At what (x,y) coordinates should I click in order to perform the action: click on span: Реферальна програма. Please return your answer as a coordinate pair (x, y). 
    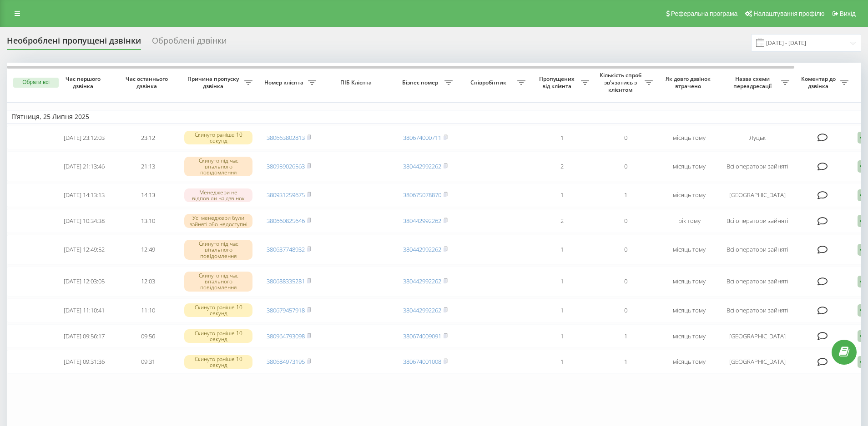
    Looking at the image, I should click on (704, 14).